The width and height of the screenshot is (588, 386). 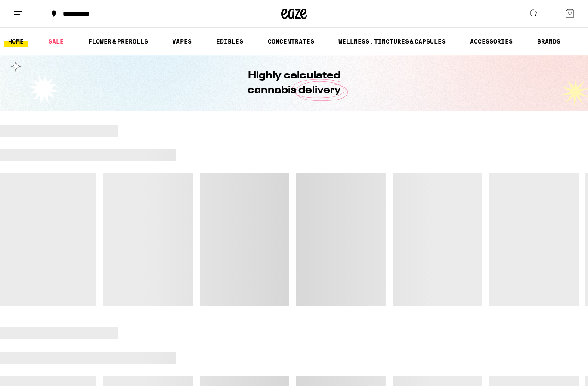 What do you see at coordinates (294, 83) in the screenshot?
I see `h1: Highly calculated cannabis delivery` at bounding box center [294, 83].